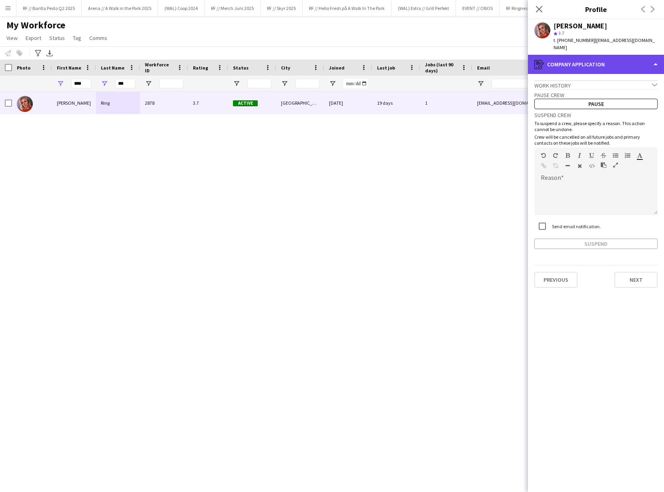  Describe the element at coordinates (125, 84) in the screenshot. I see `input: Last Name Filter Input` at that location.